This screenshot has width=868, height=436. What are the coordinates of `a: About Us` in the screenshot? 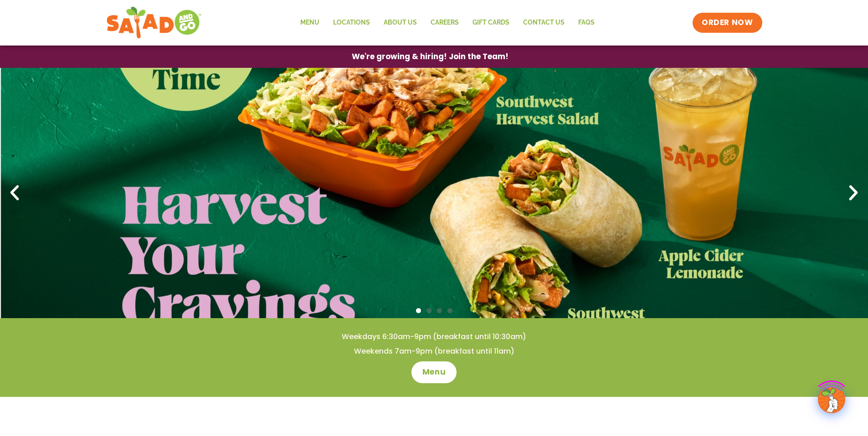 It's located at (400, 23).